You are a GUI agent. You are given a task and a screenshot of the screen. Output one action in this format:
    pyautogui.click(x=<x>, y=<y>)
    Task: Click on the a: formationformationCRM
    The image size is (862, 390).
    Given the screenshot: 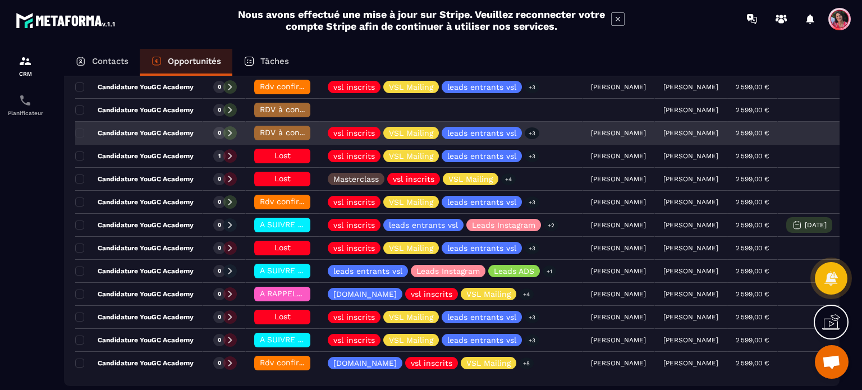 What is the action you would take?
    pyautogui.click(x=25, y=66)
    